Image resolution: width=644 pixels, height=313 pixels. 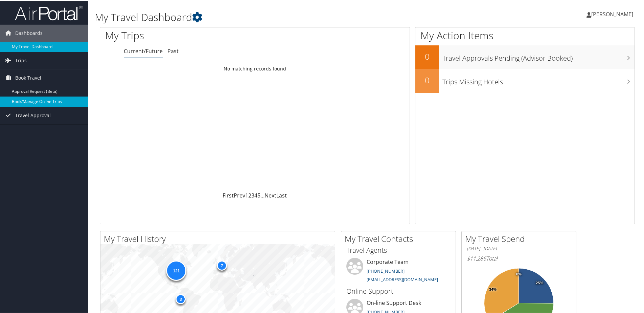 What do you see at coordinates (519, 273) in the screenshot?
I see `tspan: 0%` at bounding box center [519, 273].